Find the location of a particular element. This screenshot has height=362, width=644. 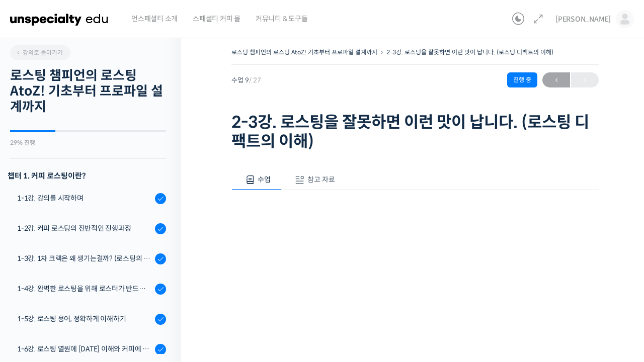

span: 참고 자료 is located at coordinates (321, 179).